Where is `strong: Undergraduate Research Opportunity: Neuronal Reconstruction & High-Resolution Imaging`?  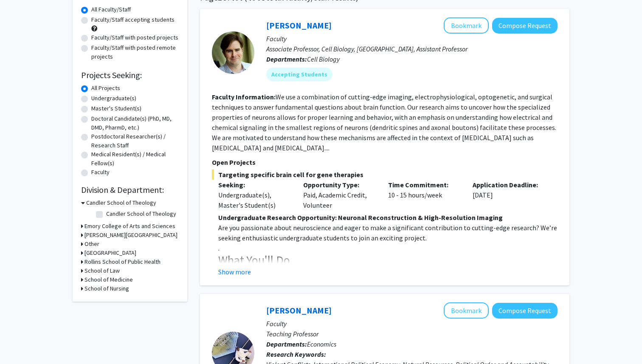
strong: Undergraduate Research Opportunity: Neuronal Reconstruction & High-Resolution Imaging is located at coordinates (360, 217).